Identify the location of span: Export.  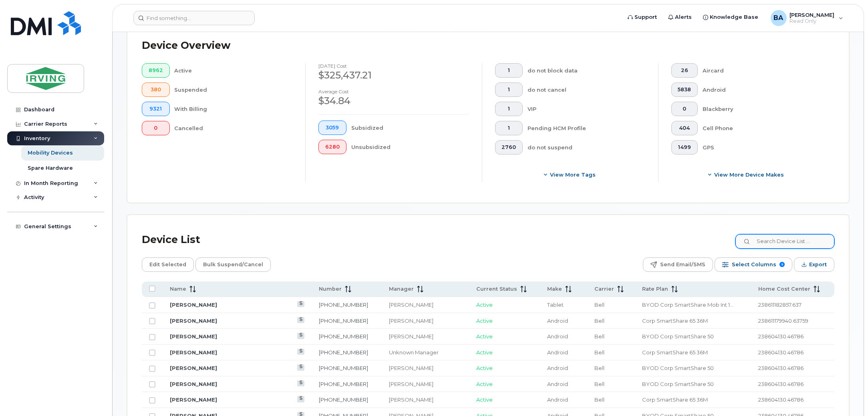
(818, 265).